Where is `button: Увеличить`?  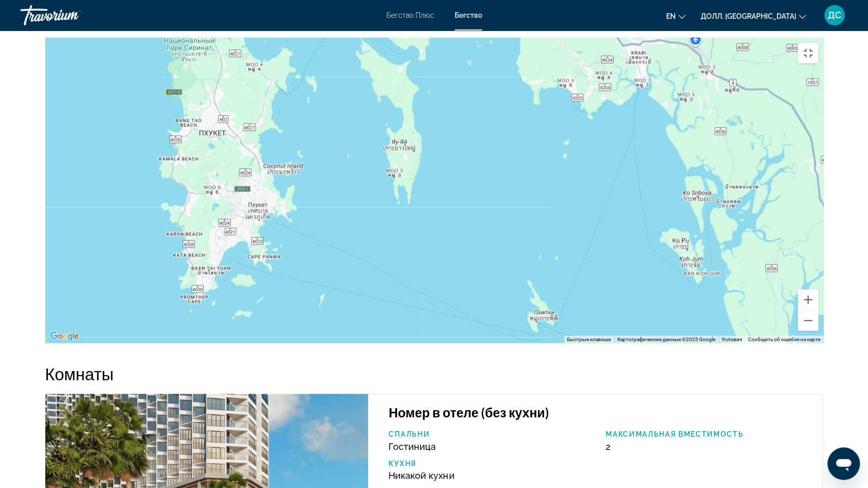
button: Увеличить is located at coordinates (808, 299).